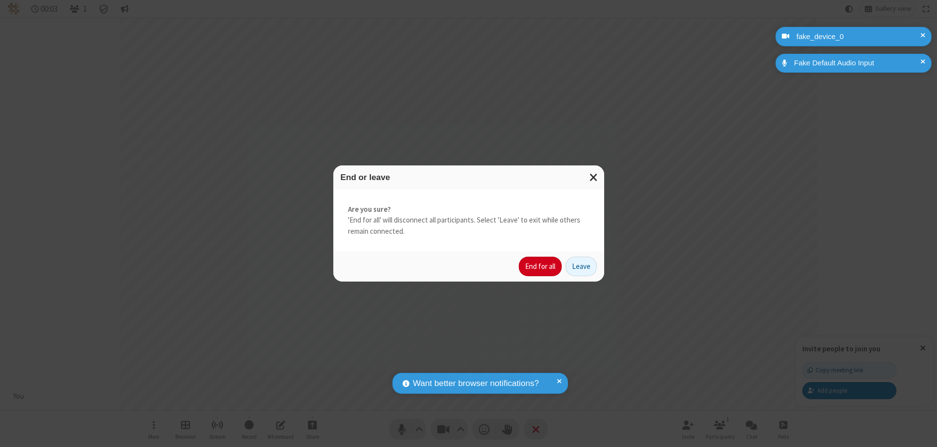 The width and height of the screenshot is (937, 447). What do you see at coordinates (540, 266) in the screenshot?
I see `button: End for all` at bounding box center [540, 266].